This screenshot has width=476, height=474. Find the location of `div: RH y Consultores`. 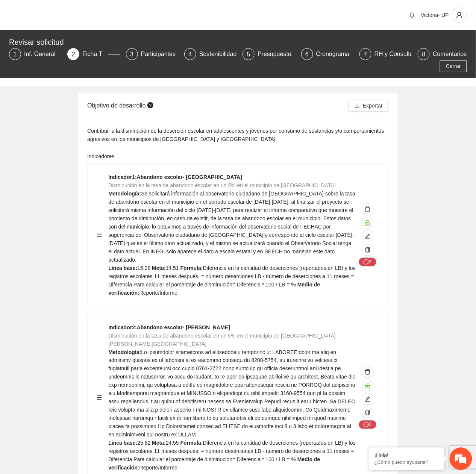

div: RH y Consultores is located at coordinates (401, 54).